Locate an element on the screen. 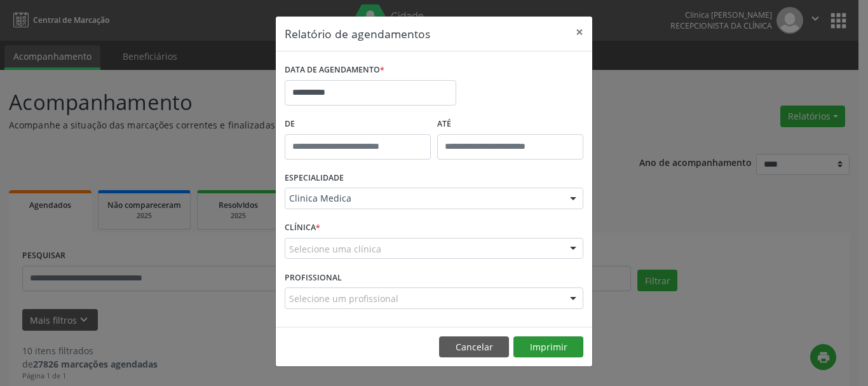 The image size is (868, 386). label: De is located at coordinates (357, 123).